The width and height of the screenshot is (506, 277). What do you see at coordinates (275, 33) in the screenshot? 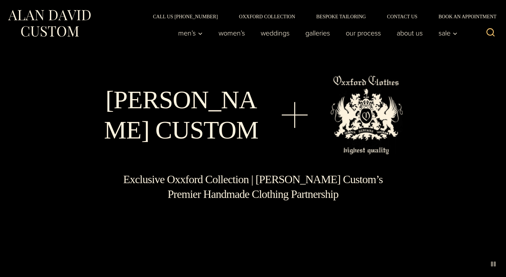
I see `a: weddings` at bounding box center [275, 33].